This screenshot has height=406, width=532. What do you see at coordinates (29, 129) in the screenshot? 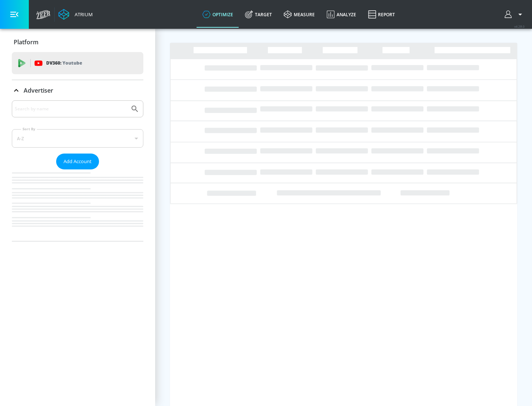
I see `label: Sort By` at bounding box center [29, 129].